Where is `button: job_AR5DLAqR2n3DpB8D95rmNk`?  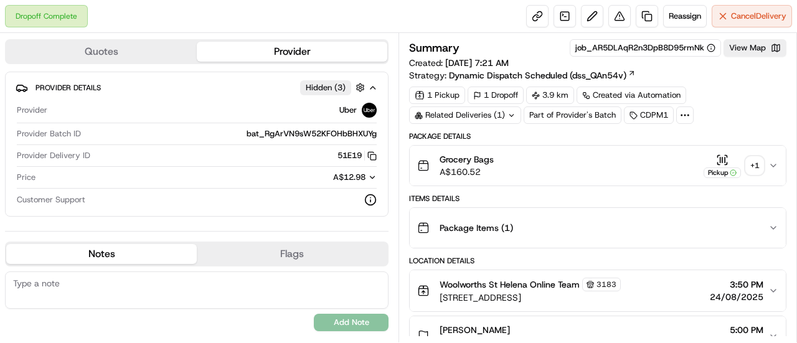 button: job_AR5DLAqR2n3DpB8D95rmNk is located at coordinates (645, 48).